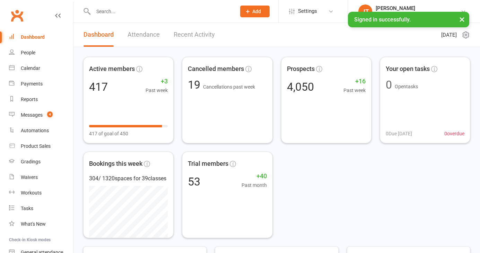  Describe the element at coordinates (307, 11) in the screenshot. I see `span: Settings` at that location.